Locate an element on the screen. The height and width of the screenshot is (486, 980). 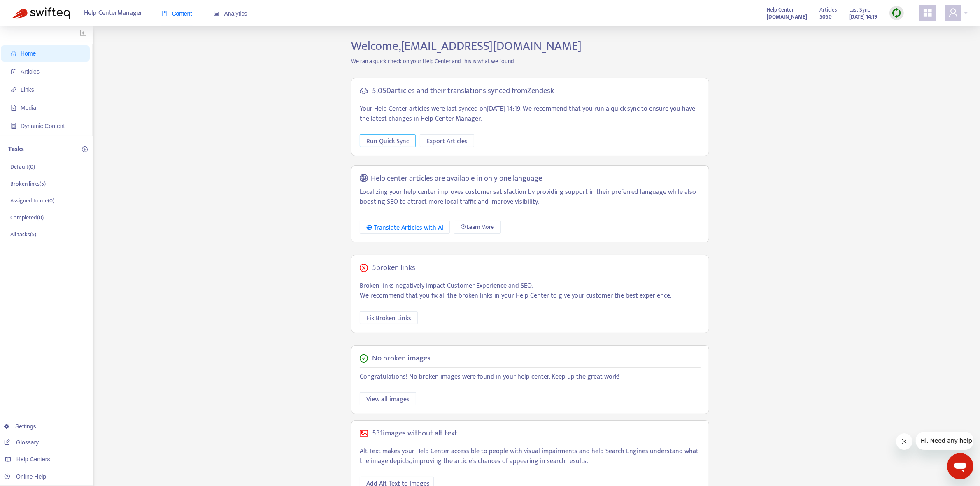
button: Fix Broken Links is located at coordinates (388, 318).